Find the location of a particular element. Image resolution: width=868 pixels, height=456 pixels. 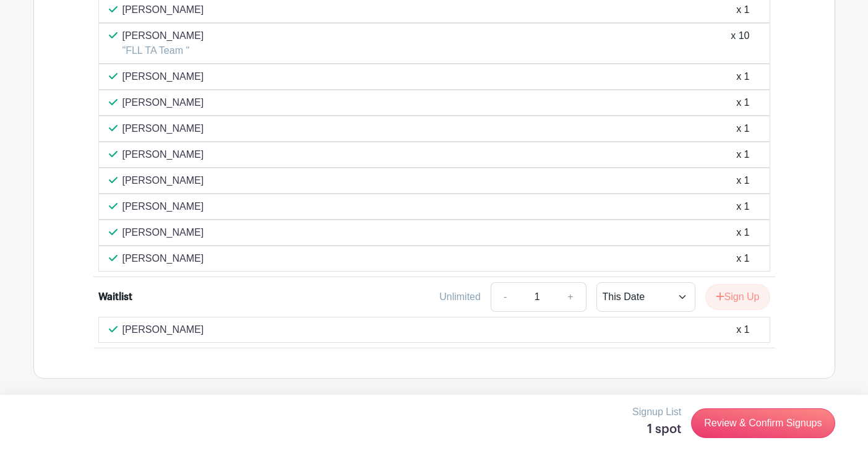

h5: 1 spot is located at coordinates (657, 429).